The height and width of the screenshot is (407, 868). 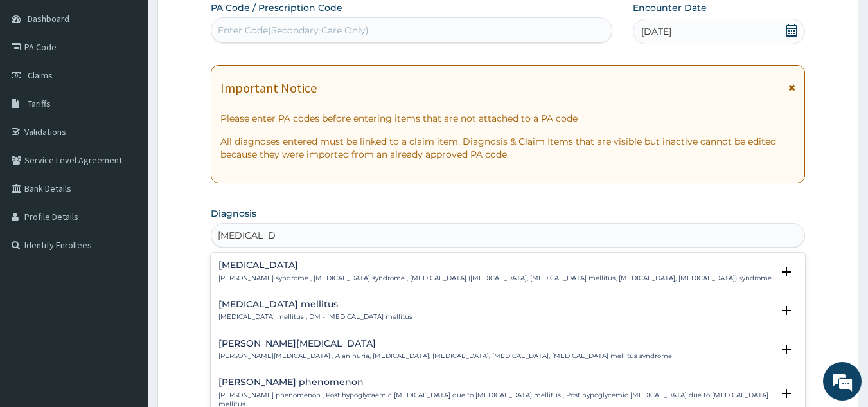 What do you see at coordinates (226, 22) in the screenshot?
I see `div: Minimize live chat window` at bounding box center [226, 22].